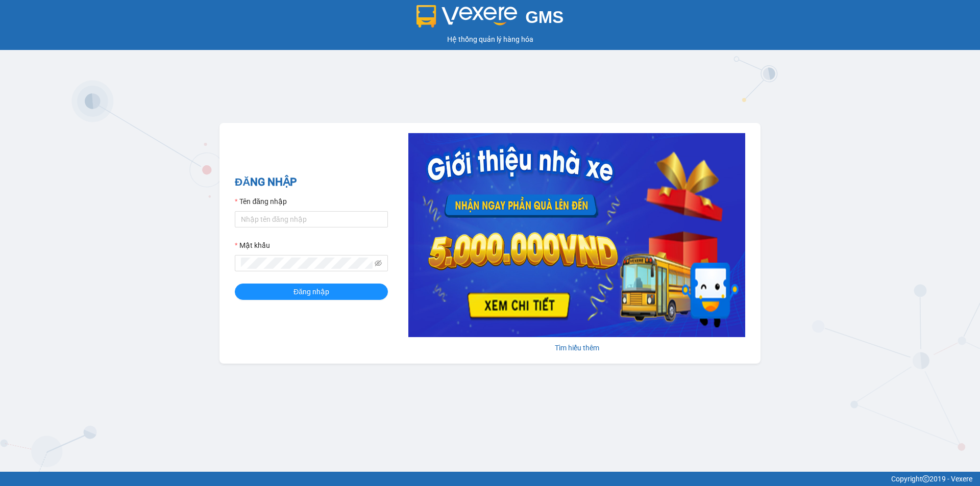  What do you see at coordinates (490, 479) in the screenshot?
I see `div: Copyright 2019 - Vexere` at bounding box center [490, 479].